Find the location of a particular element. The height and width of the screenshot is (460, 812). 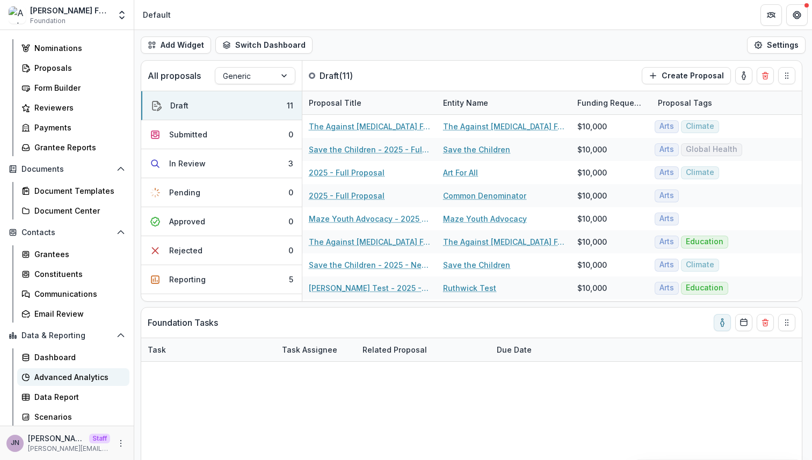

div: Submitted is located at coordinates (188, 134).